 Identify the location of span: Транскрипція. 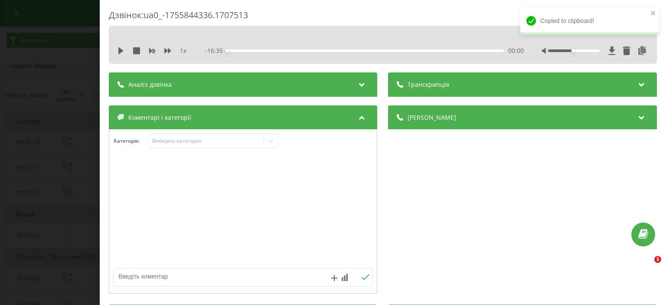
(429, 85).